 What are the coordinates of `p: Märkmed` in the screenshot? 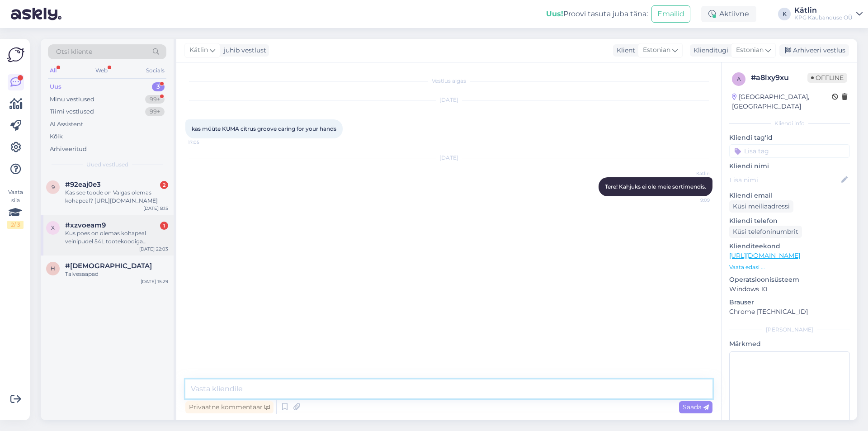 It's located at (790, 344).